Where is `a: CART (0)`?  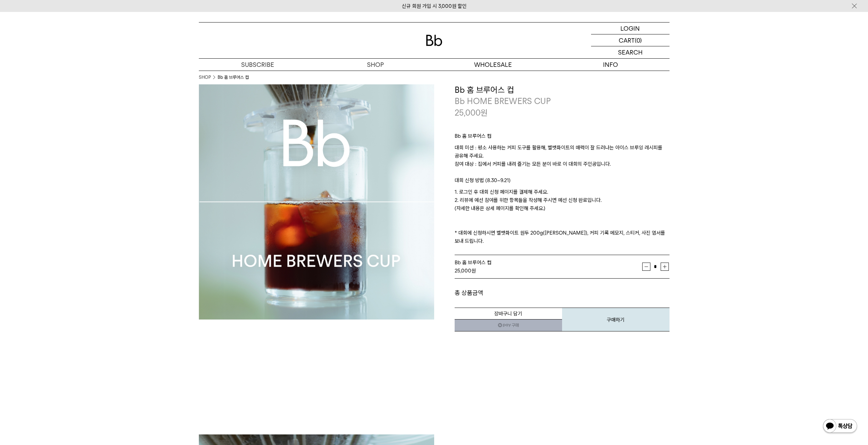
a: CART (0) is located at coordinates (630, 40).